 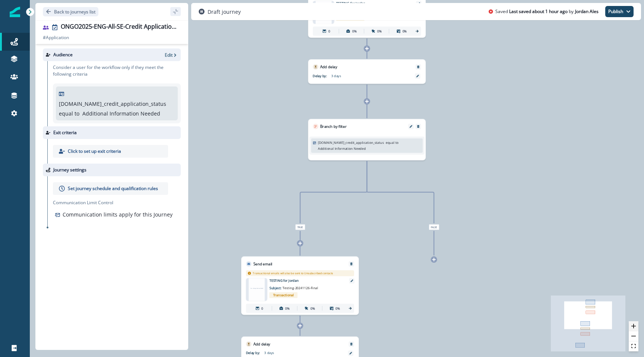 What do you see at coordinates (434, 227) in the screenshot?
I see `span: False` at bounding box center [434, 227].